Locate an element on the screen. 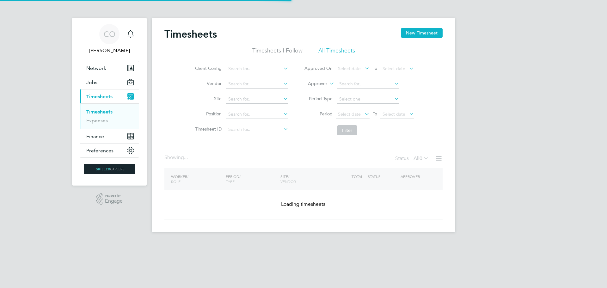 Image resolution: width=607 pixels, height=288 pixels. a: Expenses is located at coordinates (97, 120).